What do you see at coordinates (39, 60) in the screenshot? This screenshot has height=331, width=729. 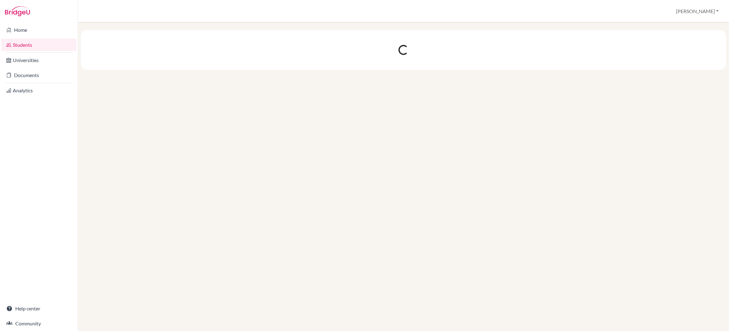 I see `a: Universities` at bounding box center [39, 60].